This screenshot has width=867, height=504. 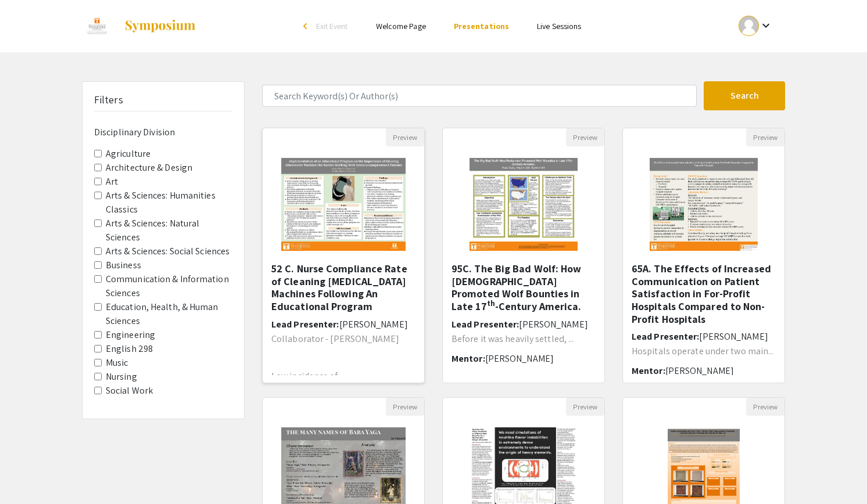 What do you see at coordinates (122, 377) in the screenshot?
I see `label: Nursing` at bounding box center [122, 377].